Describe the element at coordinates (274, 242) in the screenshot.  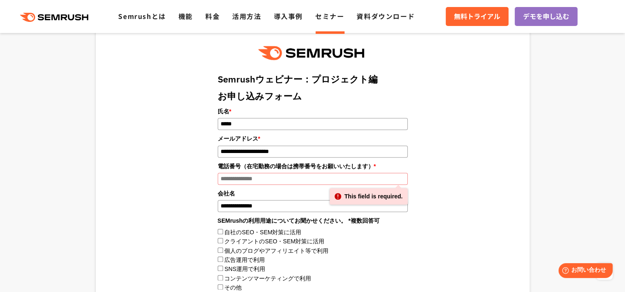
I see `label: クライアントのSEO・SEM対策に活用` at that location.